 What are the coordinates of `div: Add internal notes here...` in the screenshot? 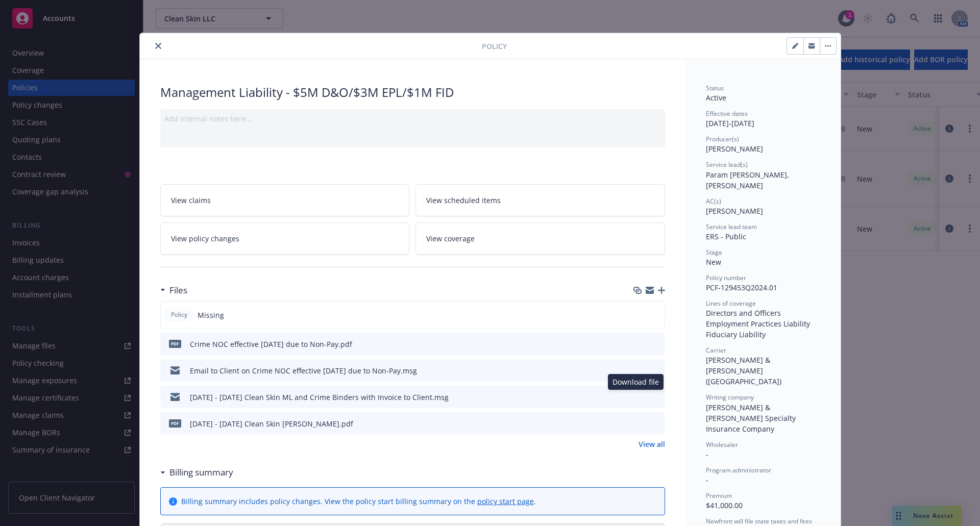 It's located at (413, 118).